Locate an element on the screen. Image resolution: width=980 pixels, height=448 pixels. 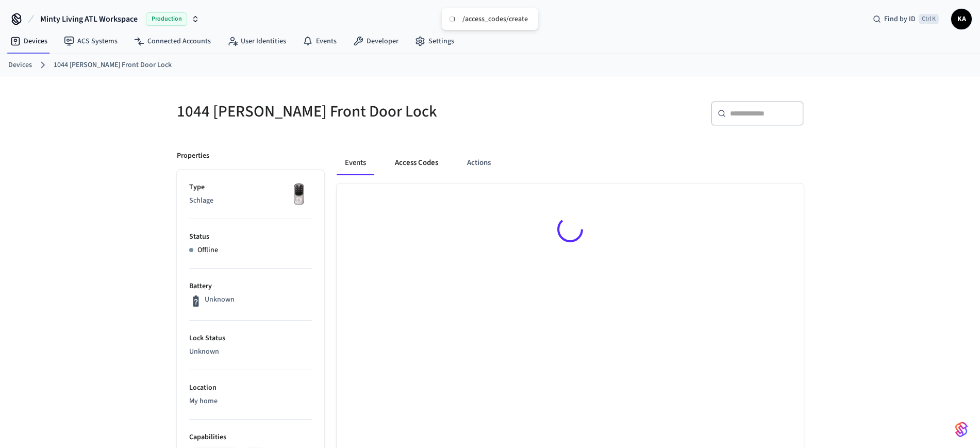
p: Lock Status is located at coordinates (251, 338).